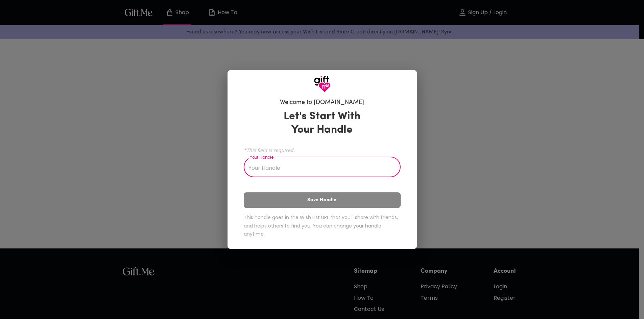 The width and height of the screenshot is (644, 319). Describe the element at coordinates (319, 168) in the screenshot. I see `input: Your Handle` at that location.